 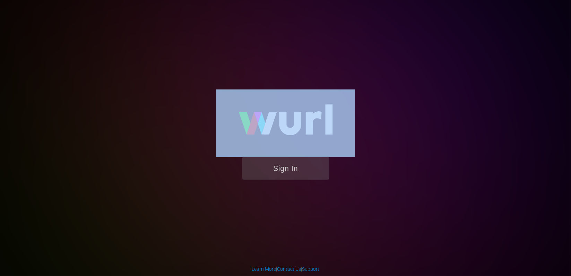 I want to click on a: Contact Us, so click(x=289, y=269).